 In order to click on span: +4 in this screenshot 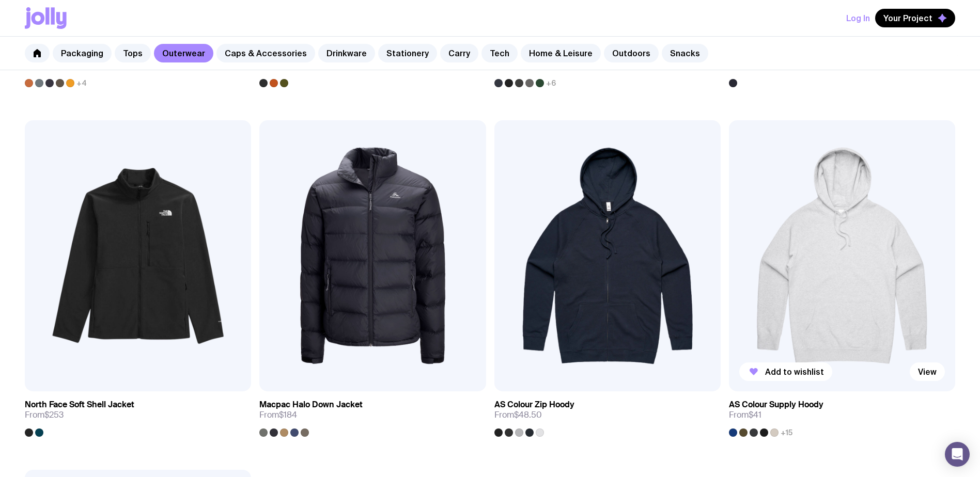, I will do `click(82, 83)`.